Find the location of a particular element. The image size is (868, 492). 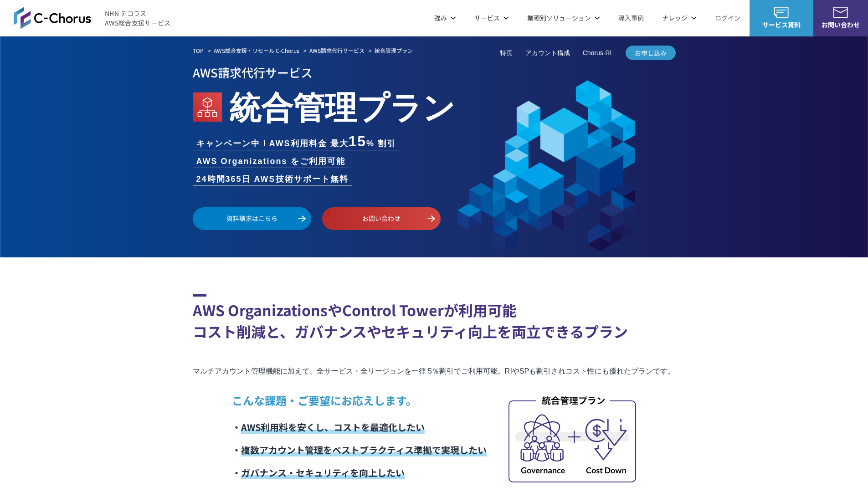

img: 統合管理プラン_内容イメージ is located at coordinates (572, 438).